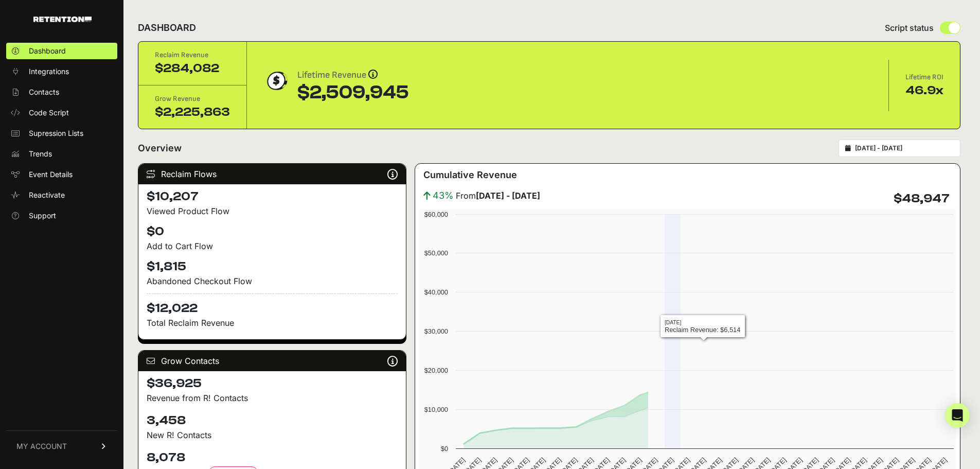 The width and height of the screenshot is (980, 469). What do you see at coordinates (436, 253) in the screenshot?
I see `text: $50,000` at bounding box center [436, 253].